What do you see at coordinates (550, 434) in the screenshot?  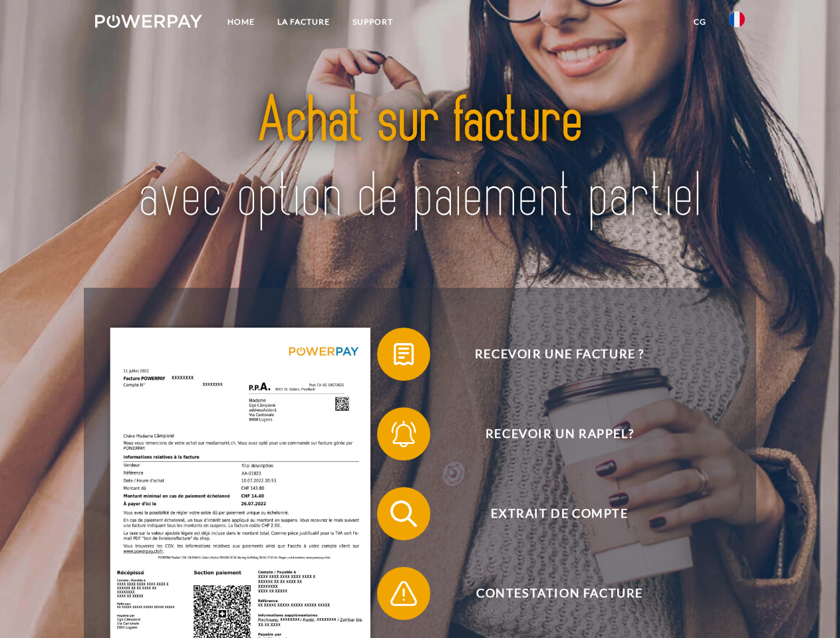 I see `button: Recevoir un rappel?` at bounding box center [550, 434].